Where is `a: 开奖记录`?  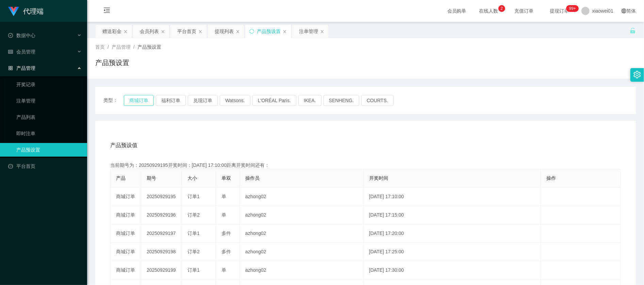 a: 开奖记录 is located at coordinates (49, 85).